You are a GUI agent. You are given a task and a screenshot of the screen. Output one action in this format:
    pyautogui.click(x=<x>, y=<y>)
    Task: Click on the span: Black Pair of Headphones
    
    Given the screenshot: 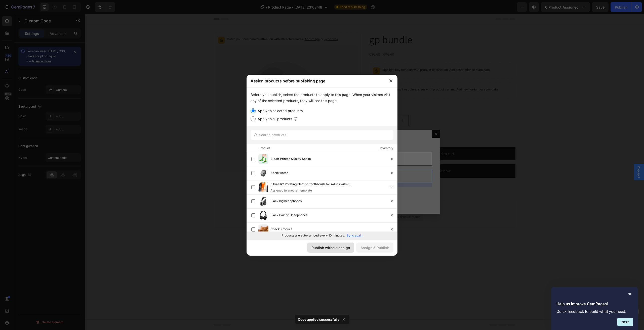 What is the action you would take?
    pyautogui.click(x=289, y=215)
    